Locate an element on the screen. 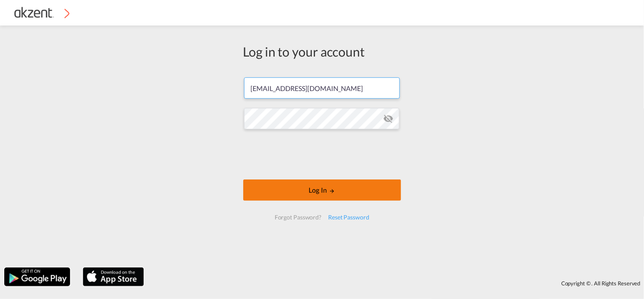 This screenshot has height=299, width=644. div: Copyright © . All Rights Reserved is located at coordinates (396, 283).